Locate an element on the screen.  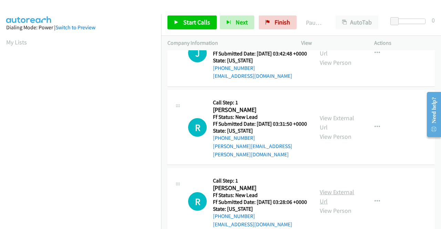
div: Need help? is located at coordinates (12, 23).